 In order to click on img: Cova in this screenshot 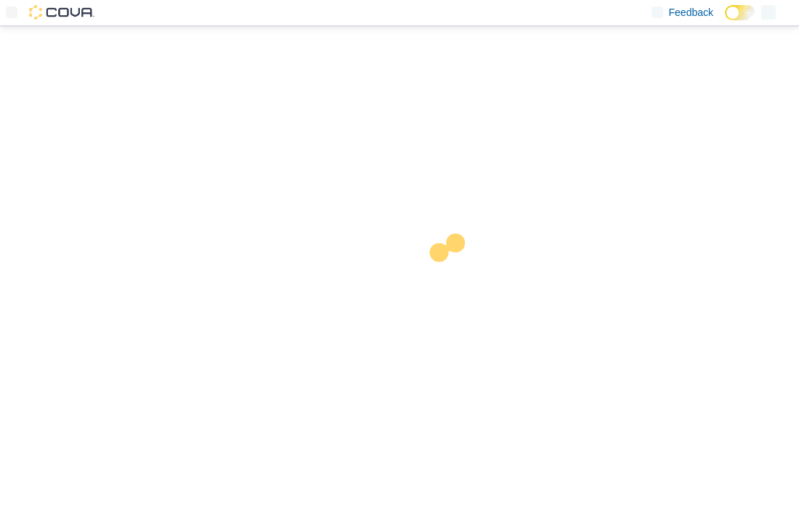, I will do `click(62, 12)`.